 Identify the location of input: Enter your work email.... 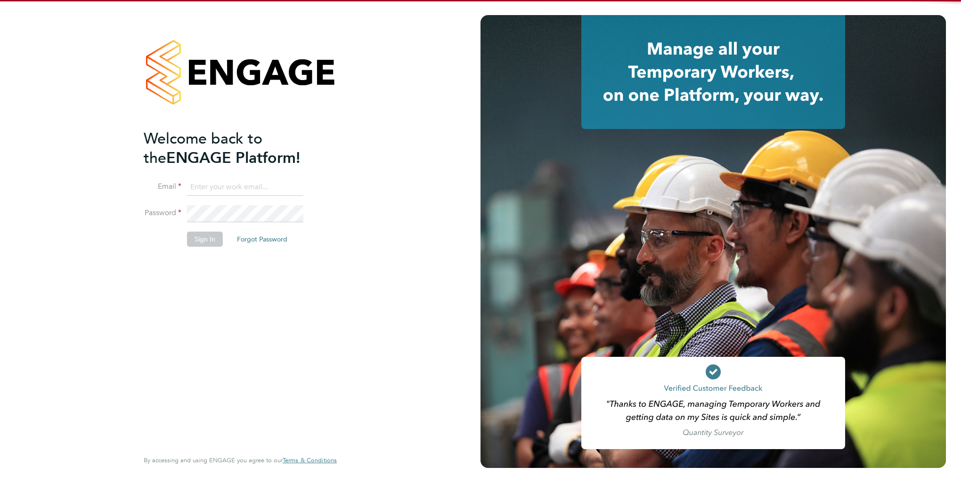
(245, 187).